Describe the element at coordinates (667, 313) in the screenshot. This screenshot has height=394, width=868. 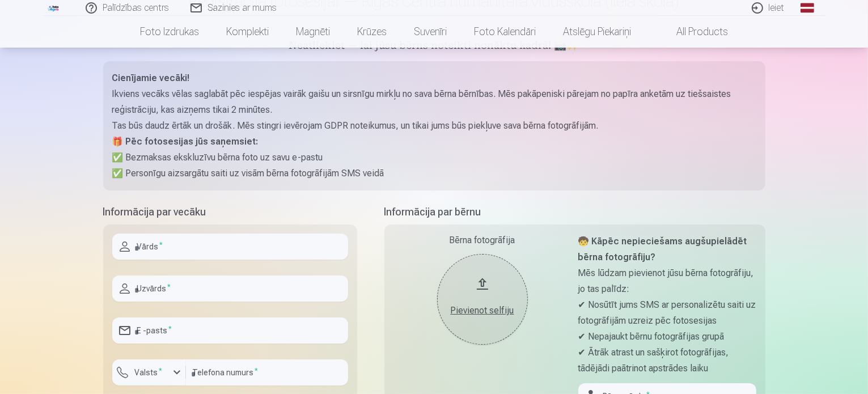
I see `p: ✔ Nosūtīt jums SMS ar personalizētu saiti uz fotogrāfijām uzreiz pēc fotosesijas` at that location.